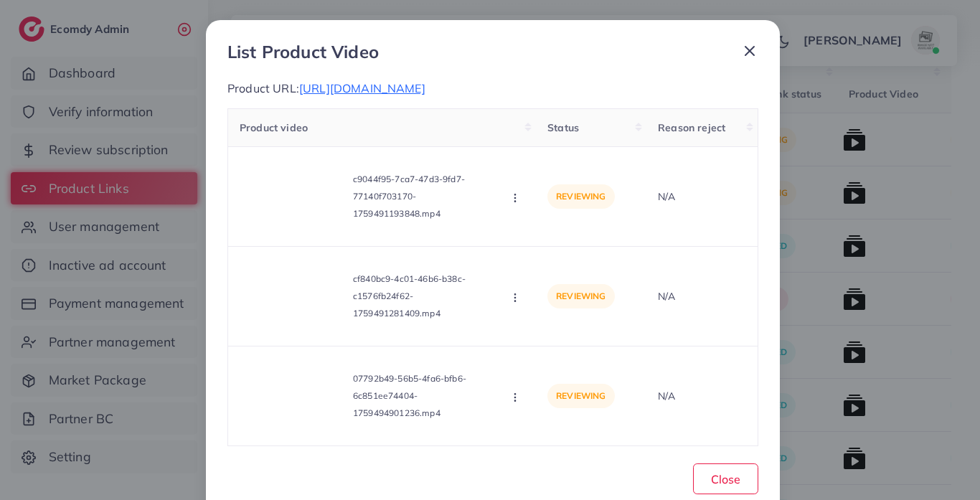 The image size is (980, 500). I want to click on span: Reason reject, so click(692, 127).